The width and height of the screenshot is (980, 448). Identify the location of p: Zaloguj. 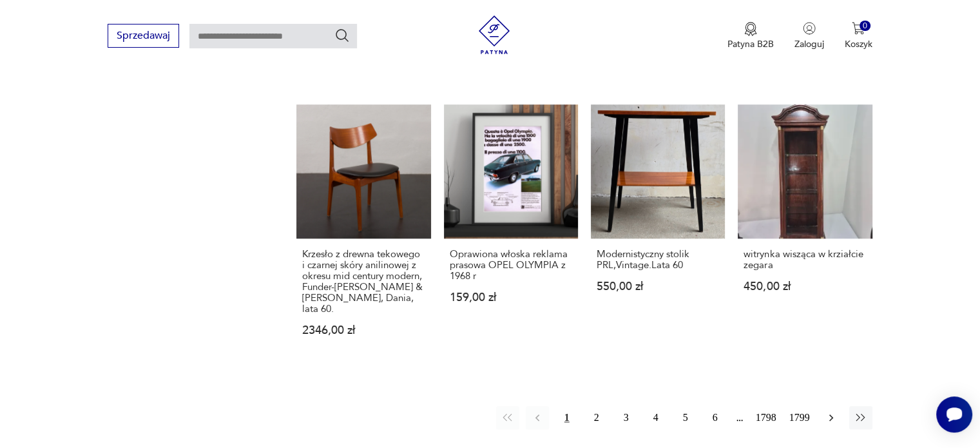
(810, 44).